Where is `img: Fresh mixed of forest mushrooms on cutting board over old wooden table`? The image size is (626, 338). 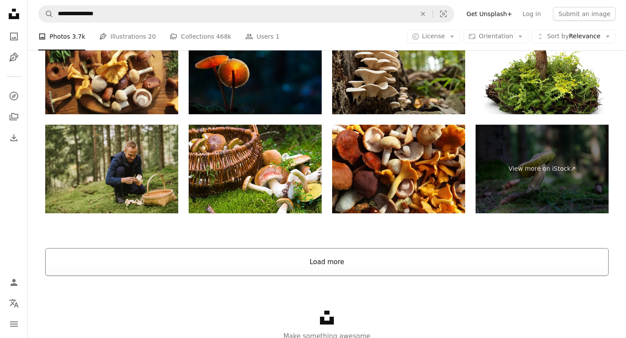 img: Fresh mixed of forest mushrooms on cutting board over old wooden table is located at coordinates (398, 169).